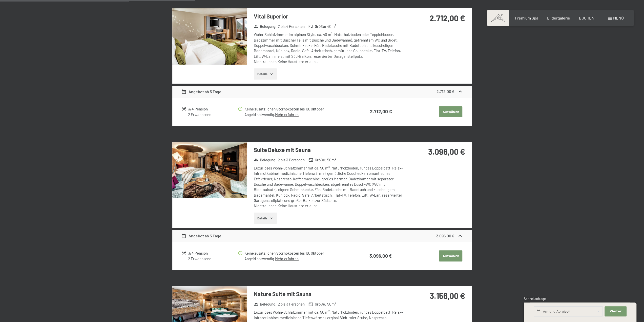  I want to click on span: 2 bis 4 Personen, so click(291, 26).